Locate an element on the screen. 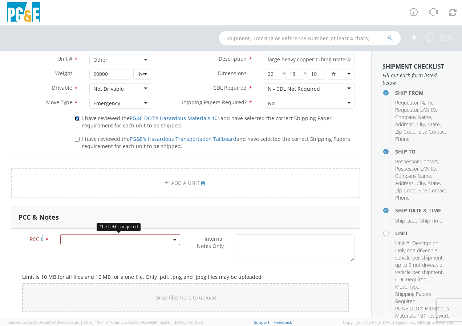 The width and height of the screenshot is (462, 326). a: ADD A UNIT is located at coordinates (186, 183).